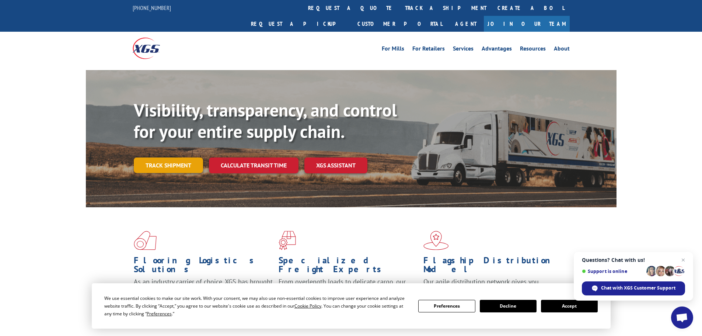 The width and height of the screenshot is (702, 336). I want to click on div: Chat with XGS Customer Support, so click(633, 288).